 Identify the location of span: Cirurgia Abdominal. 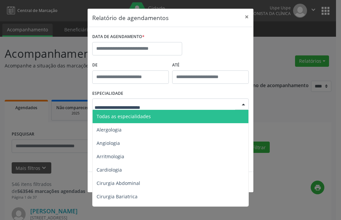
(118, 183).